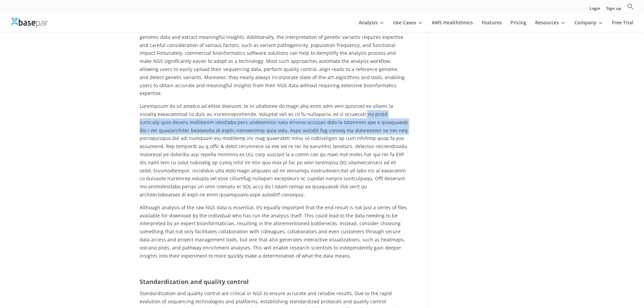 Image resolution: width=644 pixels, height=308 pixels. What do you see at coordinates (408, 26) in the screenshot?
I see `a: Use Cases` at bounding box center [408, 26].